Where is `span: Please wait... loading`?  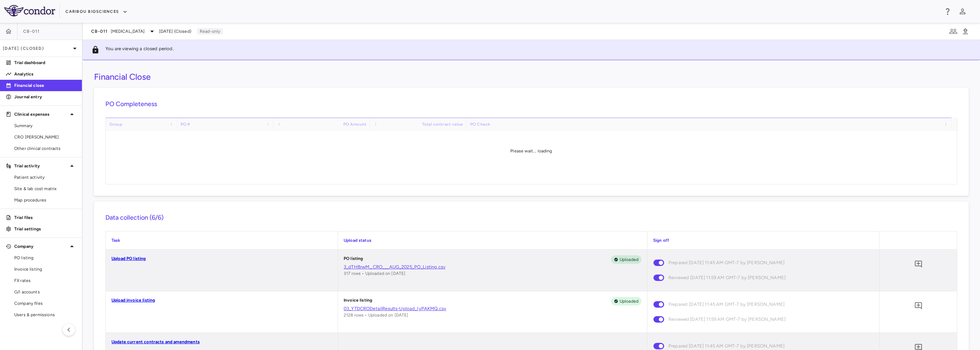
span: Please wait... loading is located at coordinates (531, 151).